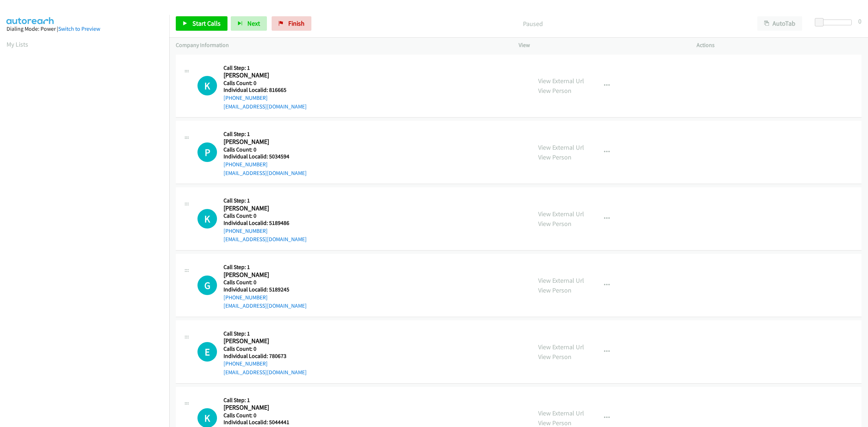 The width and height of the screenshot is (868, 427). Describe the element at coordinates (17, 44) in the screenshot. I see `a: My Lists` at that location.